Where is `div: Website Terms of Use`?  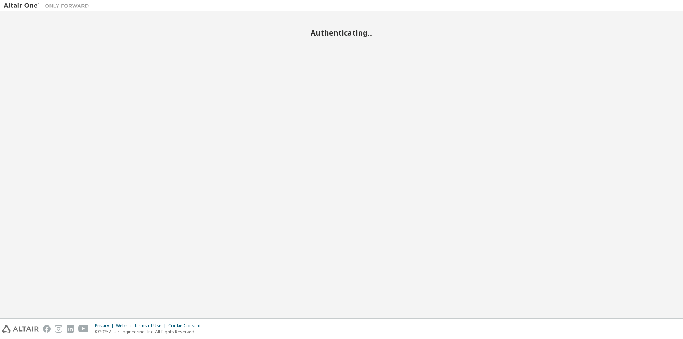
div: Website Terms of Use is located at coordinates (142, 326).